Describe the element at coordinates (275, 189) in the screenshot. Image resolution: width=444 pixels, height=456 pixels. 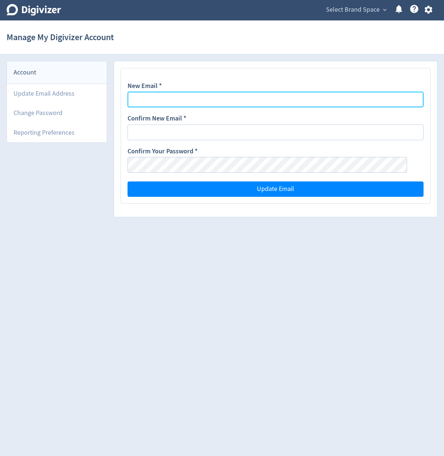
I see `span: Update Email` at that location.